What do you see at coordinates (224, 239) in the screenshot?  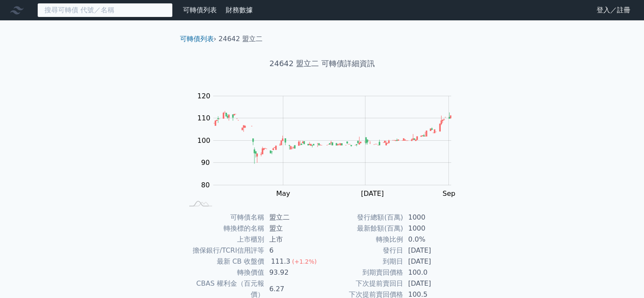 I see `td: 上市櫃別` at bounding box center [224, 239].